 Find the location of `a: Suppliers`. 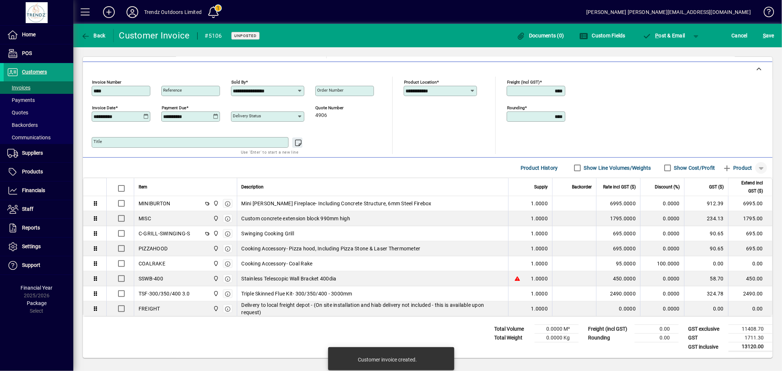

a: Suppliers is located at coordinates (38, 153).